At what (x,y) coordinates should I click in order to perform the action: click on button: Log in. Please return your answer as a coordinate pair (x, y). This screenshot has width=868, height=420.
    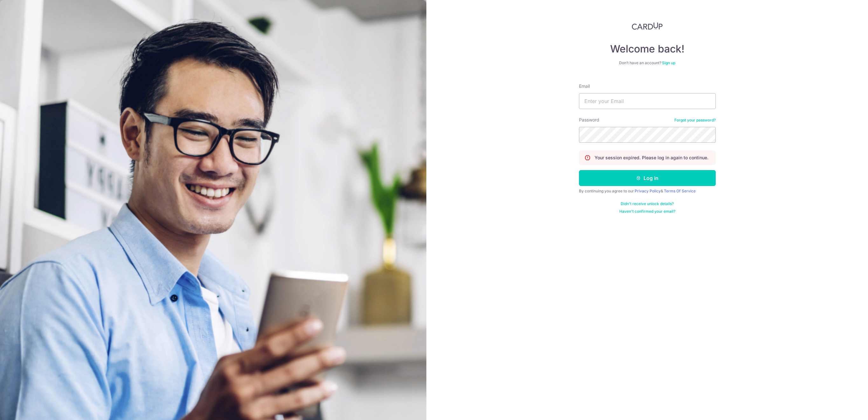
    Looking at the image, I should click on (647, 178).